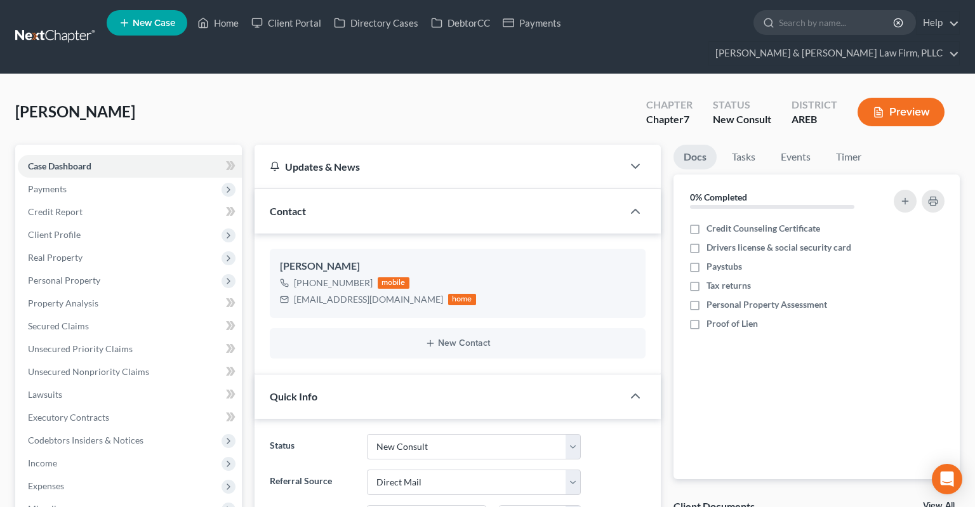 The image size is (975, 507). What do you see at coordinates (69, 417) in the screenshot?
I see `span: Executory Contracts` at bounding box center [69, 417].